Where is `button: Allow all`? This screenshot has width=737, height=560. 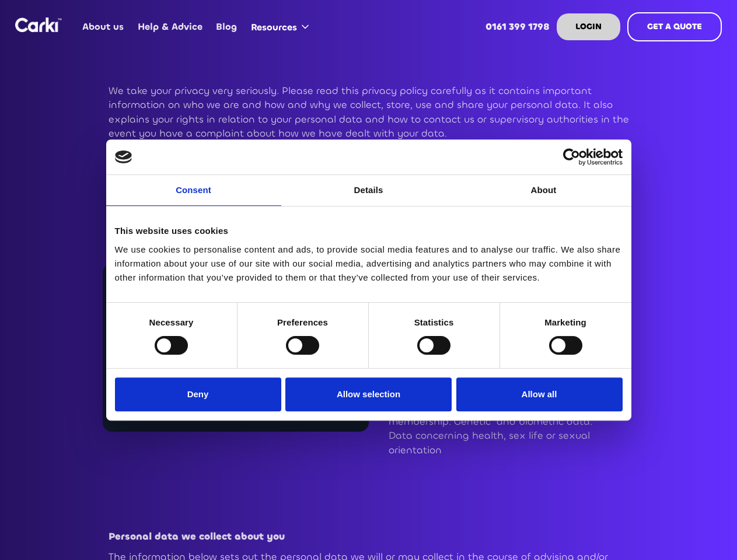 button: Allow all is located at coordinates (540, 395).